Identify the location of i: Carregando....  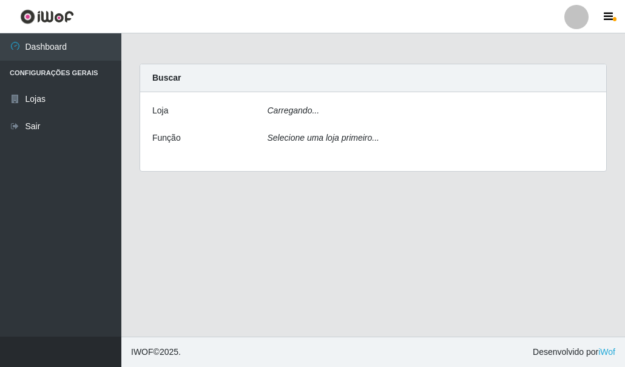
(293, 110).